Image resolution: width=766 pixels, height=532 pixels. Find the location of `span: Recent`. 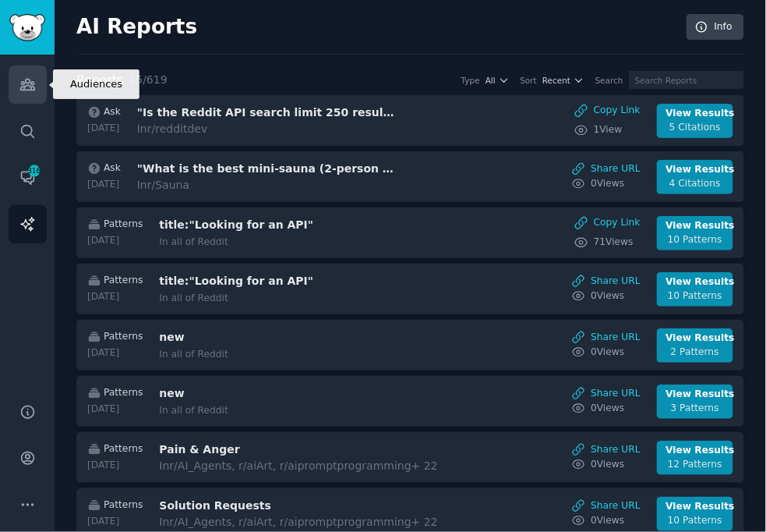

span: Recent is located at coordinates (556, 81).